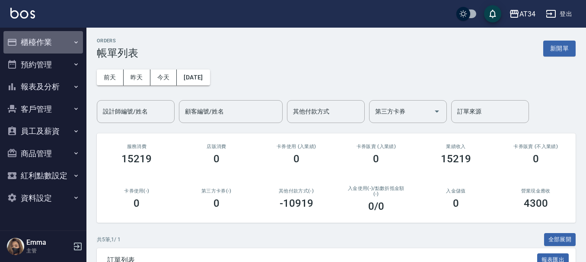 The height and width of the screenshot is (262, 586). What do you see at coordinates (217, 191) in the screenshot?
I see `h2: 第三方卡券(-)` at bounding box center [217, 191].